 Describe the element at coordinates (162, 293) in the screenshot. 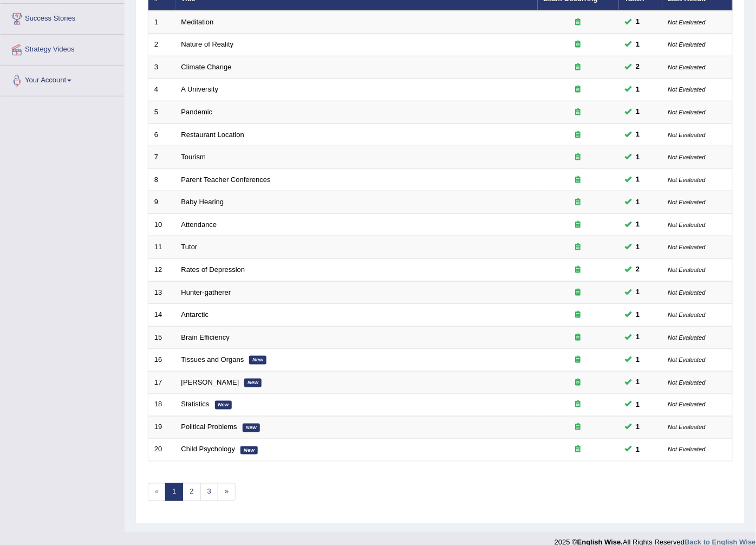

I see `td: 13` at that location.